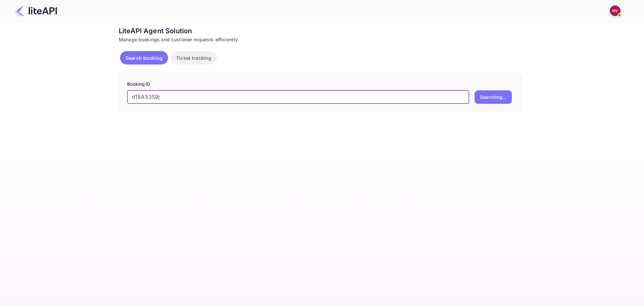  I want to click on div: LiteAPI Agent Solution, so click(320, 31).